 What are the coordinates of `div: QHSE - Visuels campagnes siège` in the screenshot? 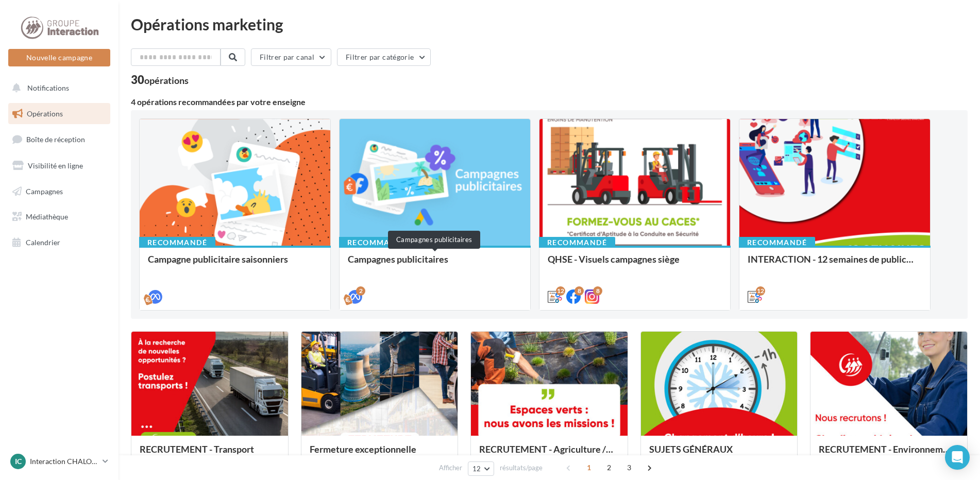 It's located at (635, 264).